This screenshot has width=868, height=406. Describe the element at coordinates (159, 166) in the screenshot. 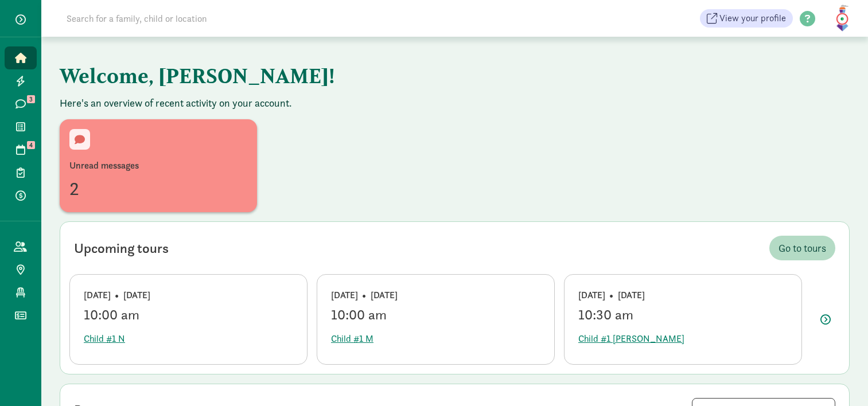

I see `a: Unread messages2` at that location.